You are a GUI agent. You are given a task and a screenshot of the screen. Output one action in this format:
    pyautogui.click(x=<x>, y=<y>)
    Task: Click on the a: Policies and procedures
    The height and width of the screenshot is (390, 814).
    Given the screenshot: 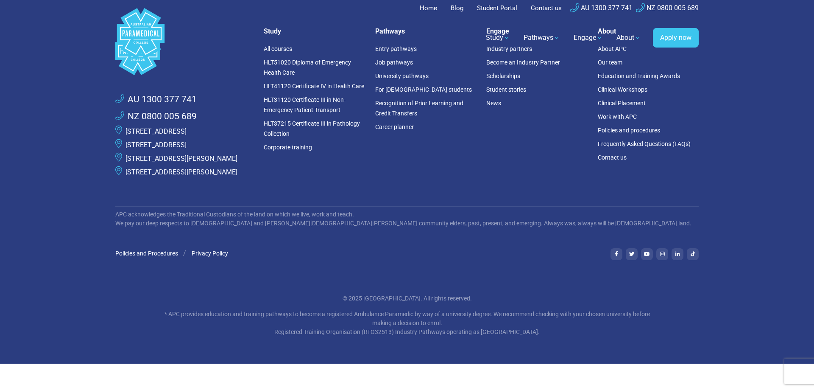 What is the action you would take?
    pyautogui.click(x=629, y=130)
    